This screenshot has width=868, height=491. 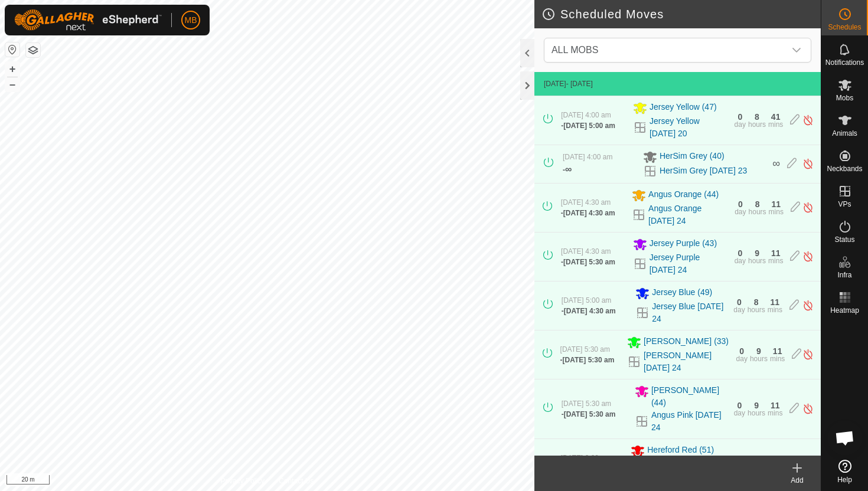 What do you see at coordinates (681, 451) in the screenshot?
I see `span: Hereford Red (51)` at bounding box center [681, 451].